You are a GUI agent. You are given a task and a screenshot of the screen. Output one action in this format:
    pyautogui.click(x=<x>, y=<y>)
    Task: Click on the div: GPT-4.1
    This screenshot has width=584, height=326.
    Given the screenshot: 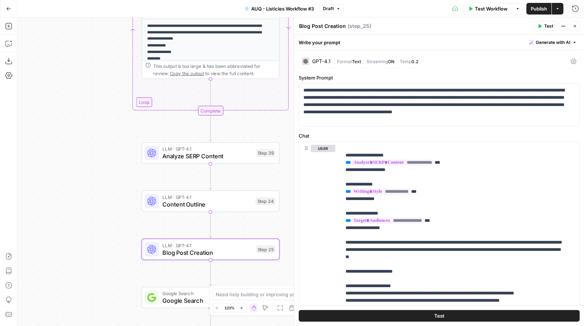 What is the action you would take?
    pyautogui.click(x=321, y=61)
    